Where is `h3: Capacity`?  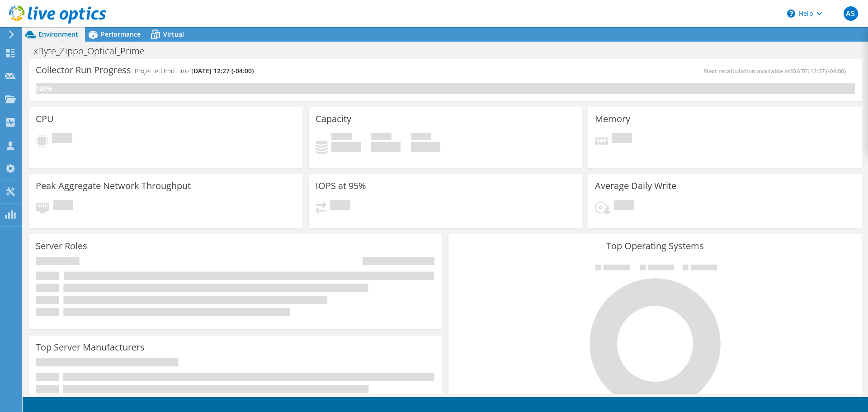 h3: Capacity is located at coordinates (334, 119).